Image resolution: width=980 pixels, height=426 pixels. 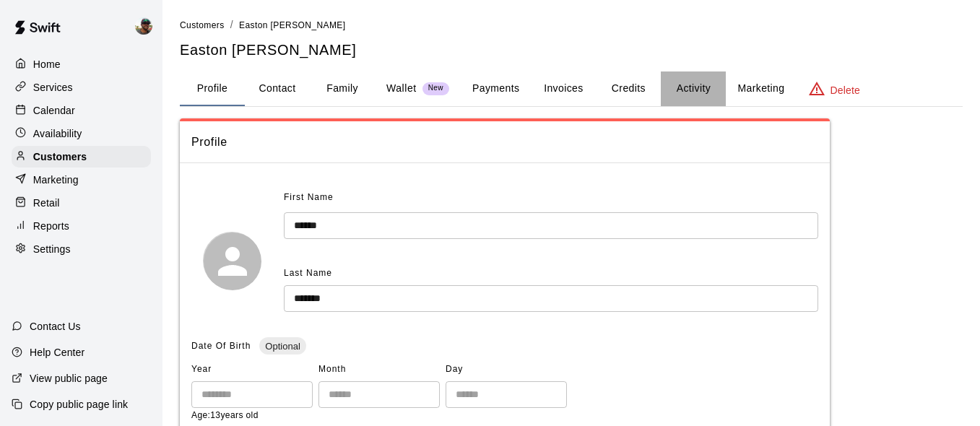 I want to click on a: Marketing, so click(x=81, y=180).